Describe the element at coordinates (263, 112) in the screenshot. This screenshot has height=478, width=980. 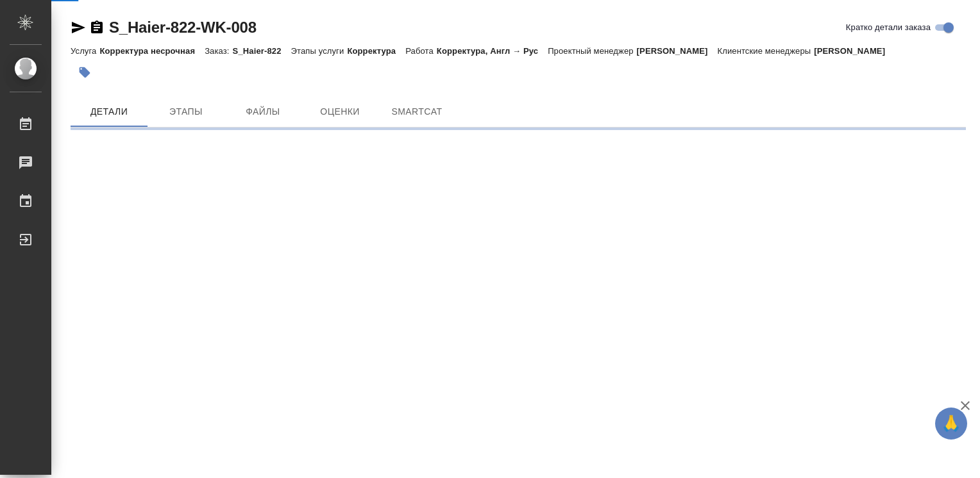
I see `span: Файлы` at that location.